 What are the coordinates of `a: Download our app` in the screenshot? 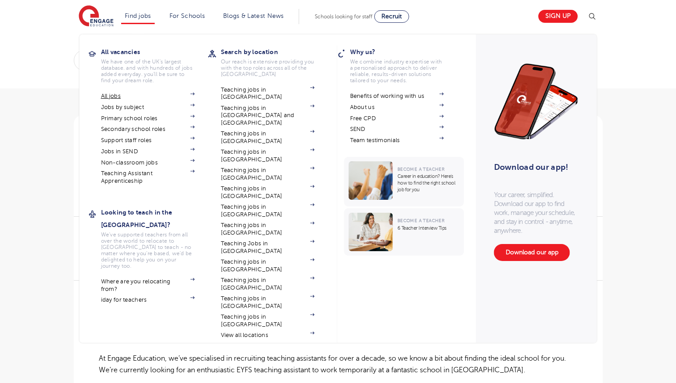 It's located at (532, 252).